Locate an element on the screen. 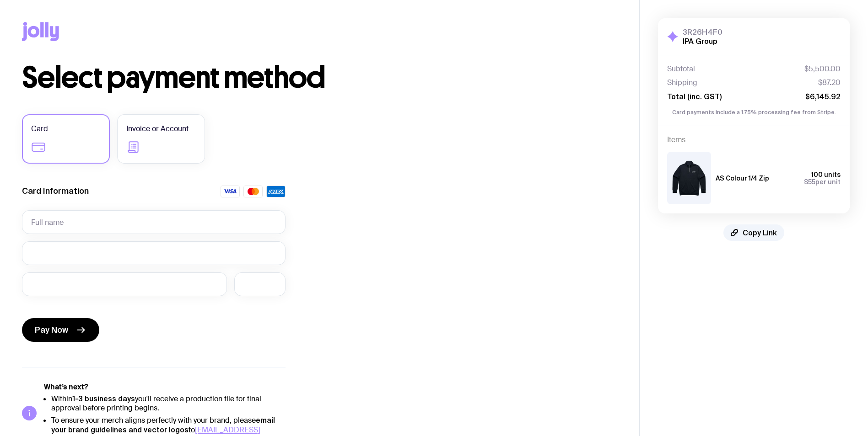 The height and width of the screenshot is (436, 868). span: Invoice or Account is located at coordinates (157, 128).